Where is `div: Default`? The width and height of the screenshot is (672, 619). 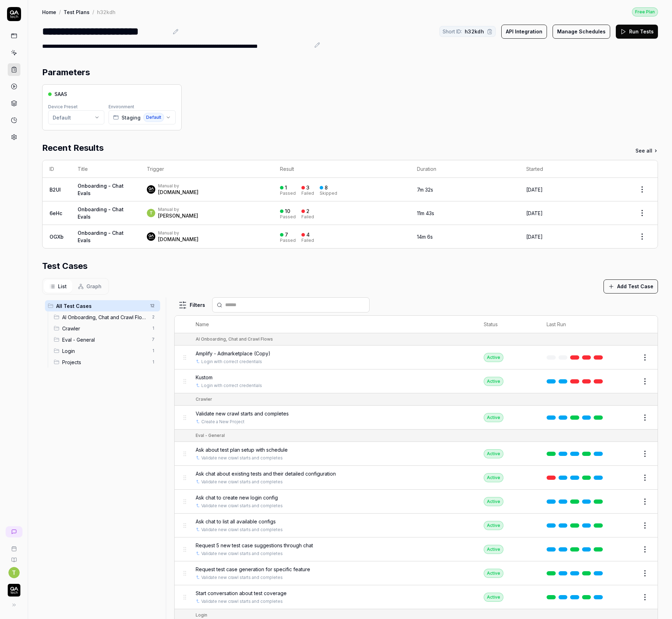
div: Default is located at coordinates (62, 117).